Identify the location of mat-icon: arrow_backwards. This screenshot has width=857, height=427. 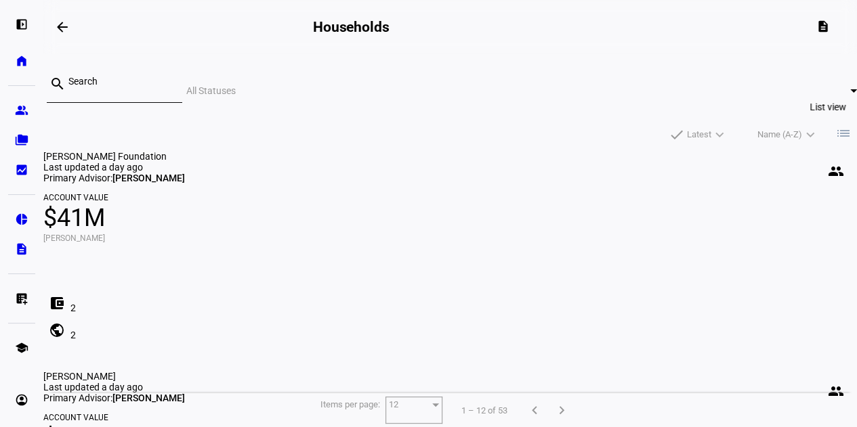
(62, 27).